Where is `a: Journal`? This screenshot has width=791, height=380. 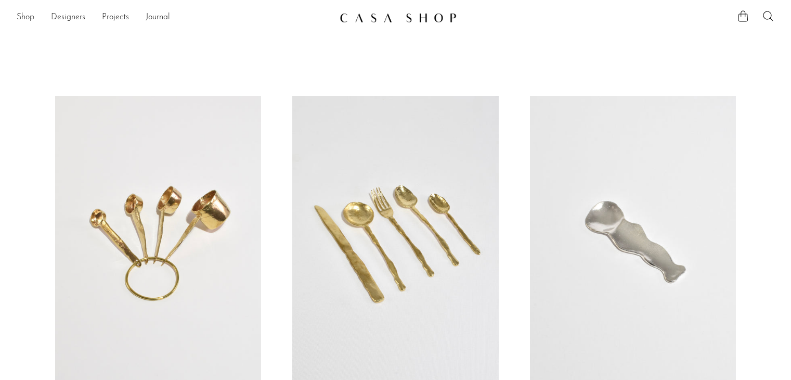
a: Journal is located at coordinates (158, 18).